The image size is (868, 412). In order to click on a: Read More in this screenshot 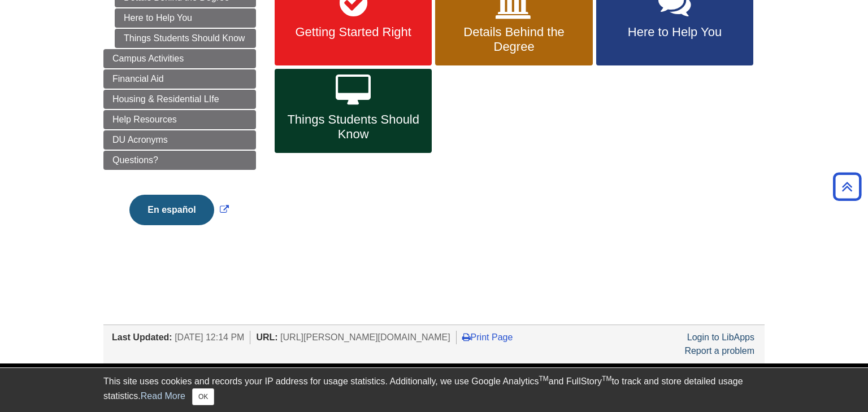, I will do `click(163, 396)`.